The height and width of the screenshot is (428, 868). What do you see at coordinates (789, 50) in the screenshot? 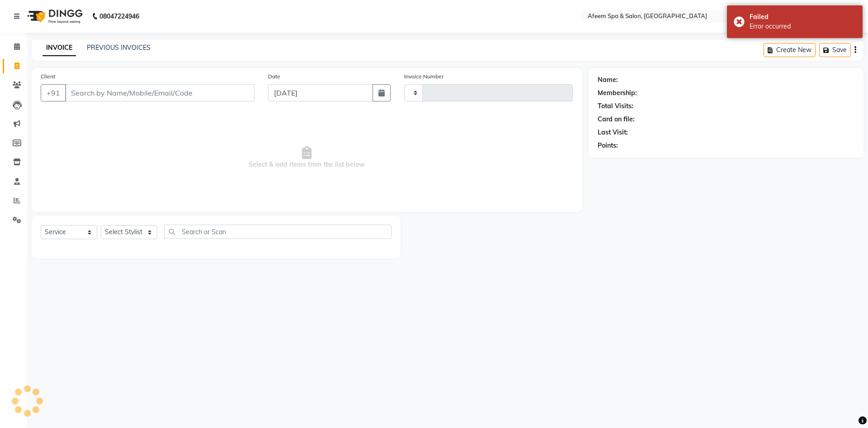
I see `button: Create New` at bounding box center [789, 50].